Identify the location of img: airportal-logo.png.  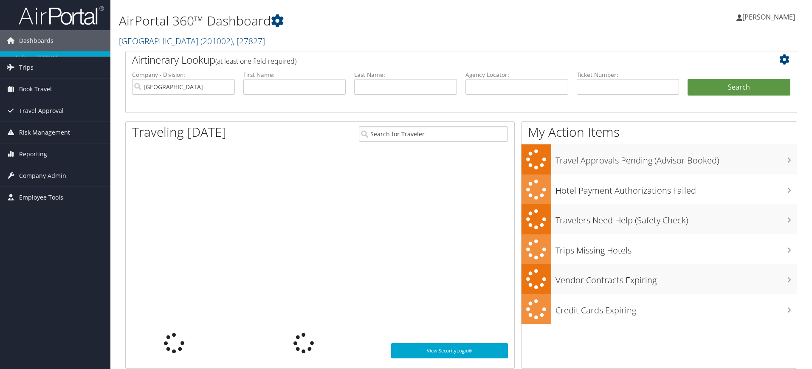
(61, 15).